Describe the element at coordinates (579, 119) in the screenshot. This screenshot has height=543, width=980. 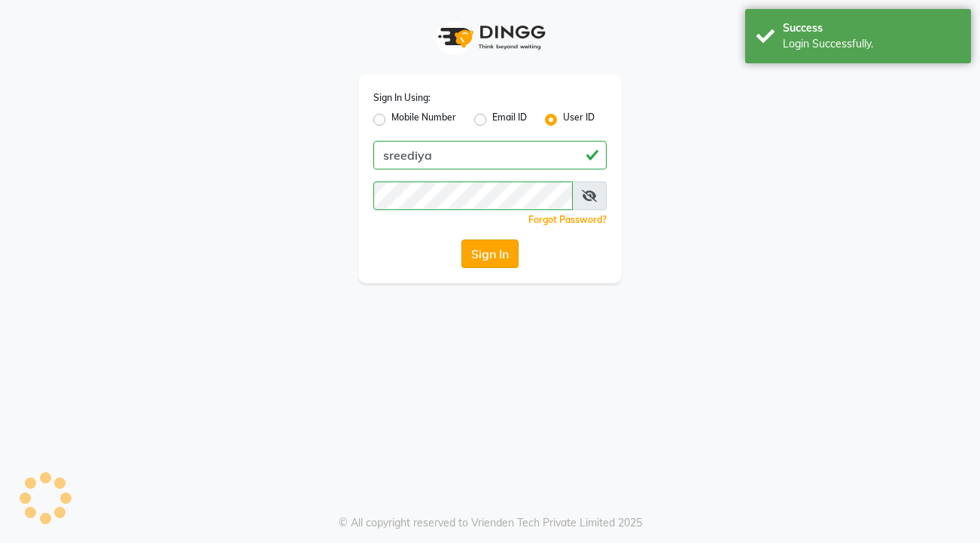
I see `label: User ID` at that location.